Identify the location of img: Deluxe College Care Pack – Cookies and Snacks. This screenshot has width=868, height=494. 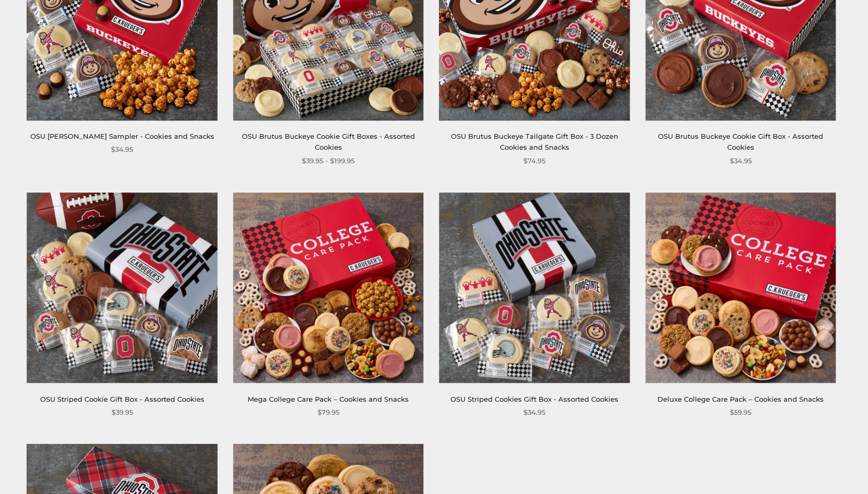
(740, 287).